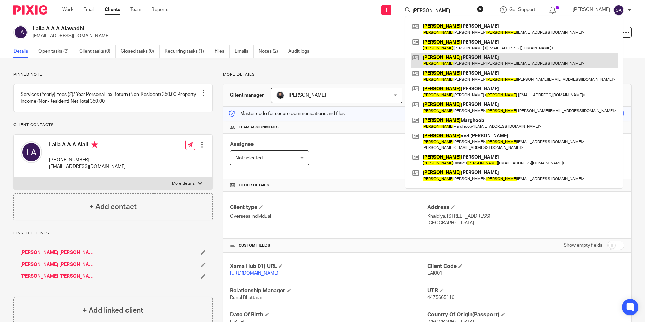  Describe the element at coordinates (249, 158) in the screenshot. I see `span: Not selected` at that location.